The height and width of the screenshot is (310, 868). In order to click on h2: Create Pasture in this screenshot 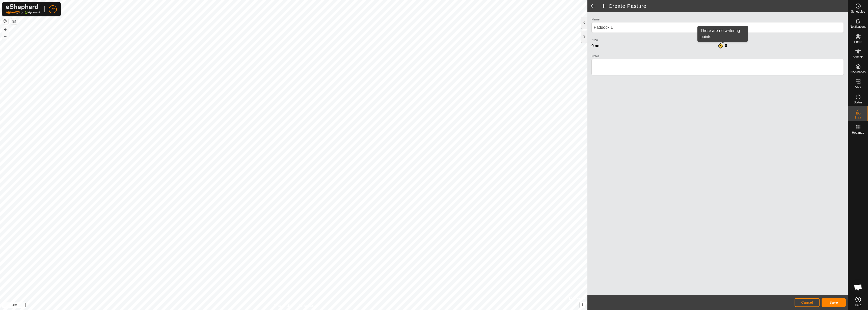, I will do `click(725, 6)`.